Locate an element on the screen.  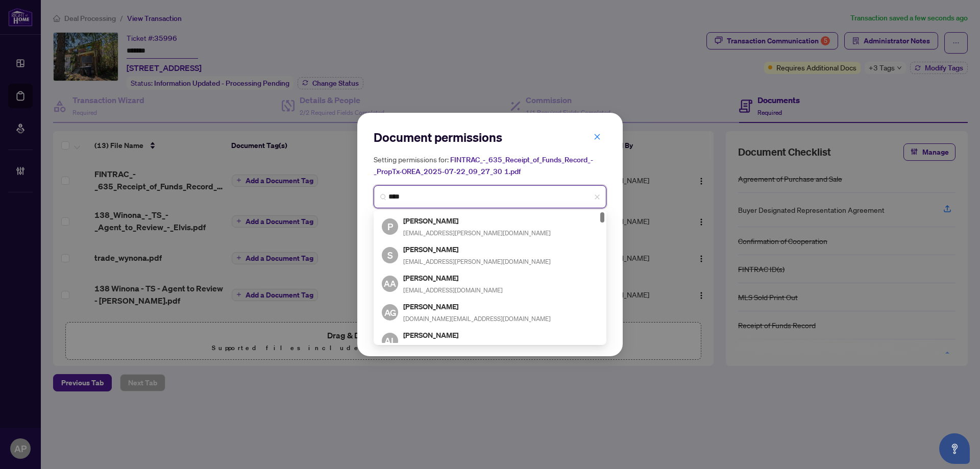
span: P is located at coordinates (390, 227).